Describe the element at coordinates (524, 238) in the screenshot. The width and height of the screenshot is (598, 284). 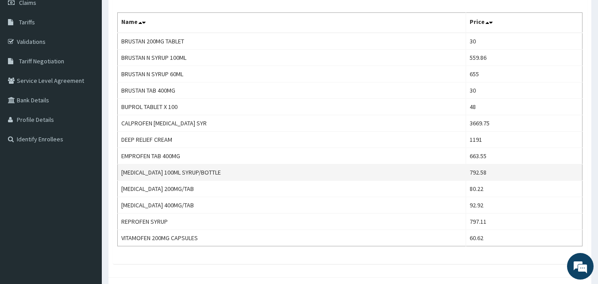
I see `td: 60.62` at that location.